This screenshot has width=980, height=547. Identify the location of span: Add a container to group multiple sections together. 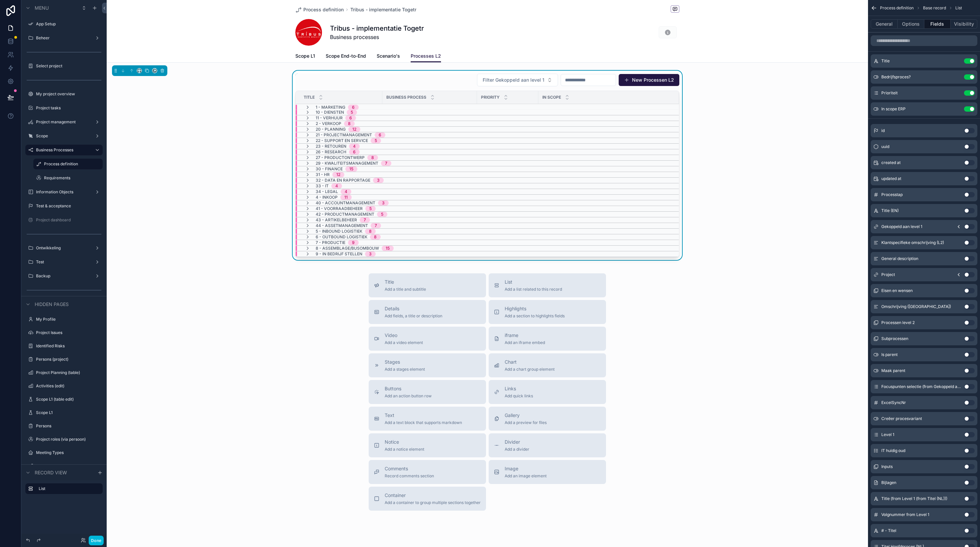
(433, 503).